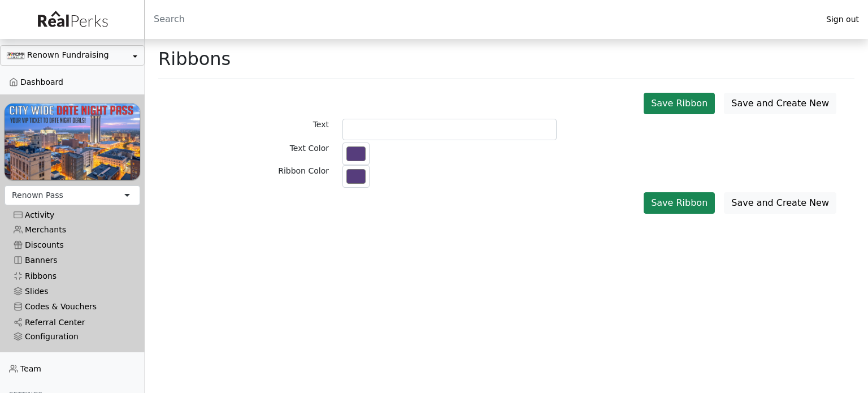  What do you see at coordinates (195, 58) in the screenshot?
I see `h1: Ribbons` at bounding box center [195, 58].